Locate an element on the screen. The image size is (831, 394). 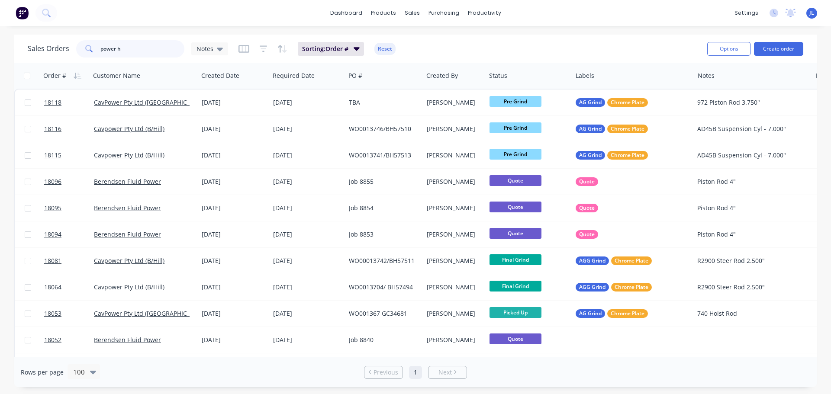
span: 18081 is located at coordinates (53, 261).